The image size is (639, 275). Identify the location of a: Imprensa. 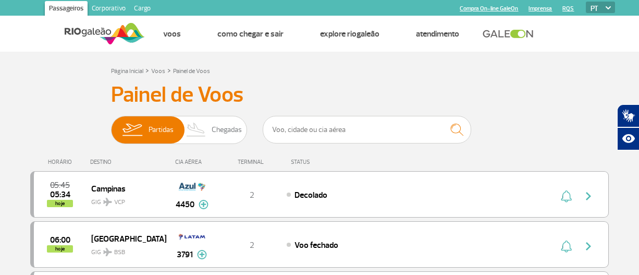
(540, 8).